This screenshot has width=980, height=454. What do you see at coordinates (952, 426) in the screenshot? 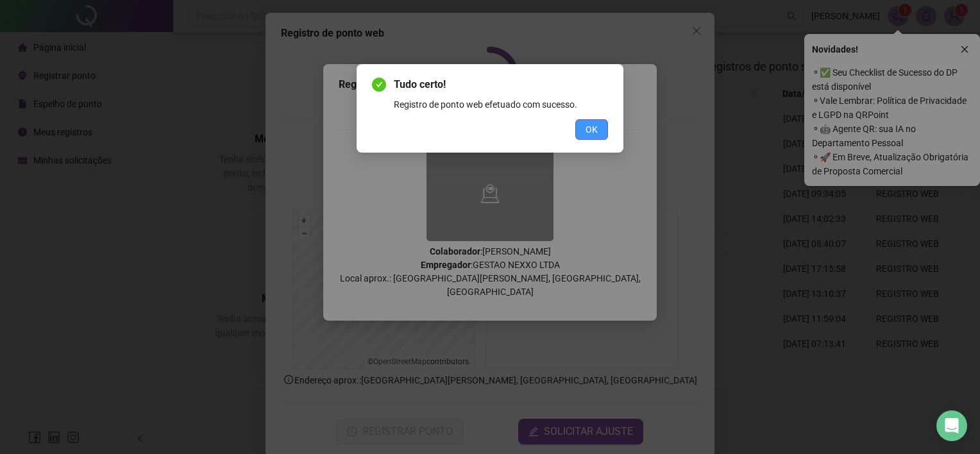
I see `div: Open Intercom Messenger` at bounding box center [952, 426].